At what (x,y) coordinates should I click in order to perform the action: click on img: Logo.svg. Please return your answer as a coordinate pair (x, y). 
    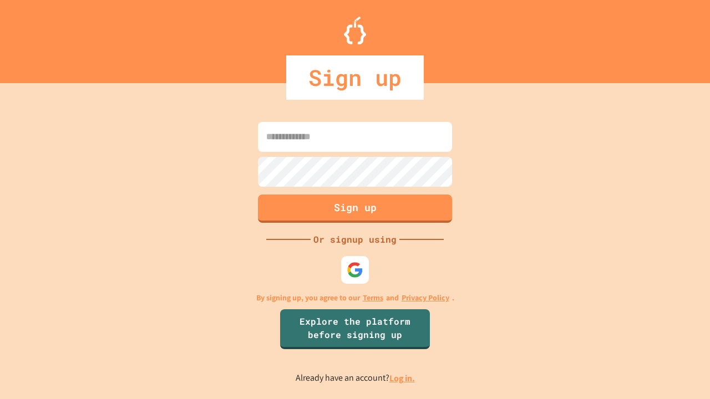
    Looking at the image, I should click on (355, 30).